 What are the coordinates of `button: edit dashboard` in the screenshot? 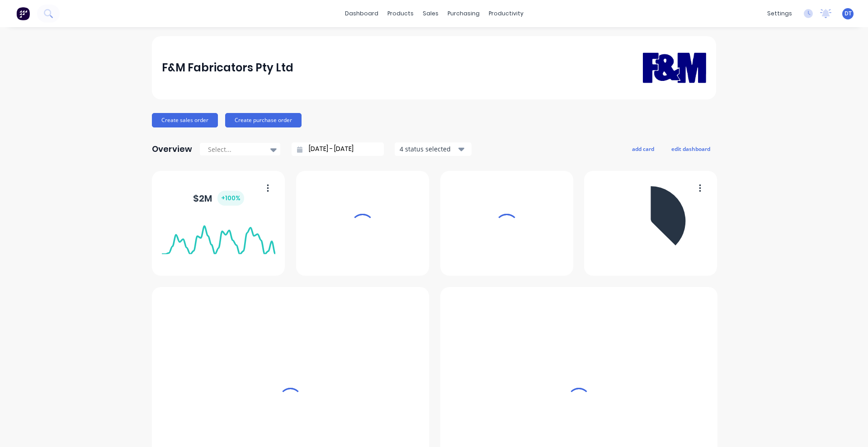 It's located at (691, 149).